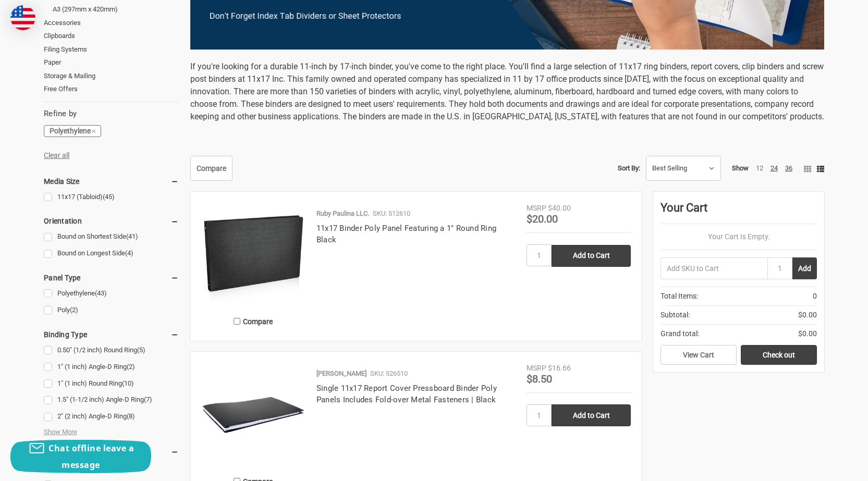  I want to click on label: Compare, so click(253, 321).